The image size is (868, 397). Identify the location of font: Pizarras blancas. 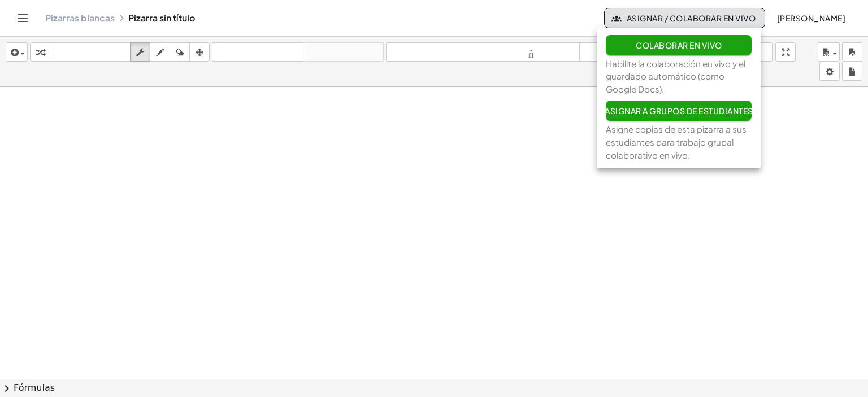
(80, 17).